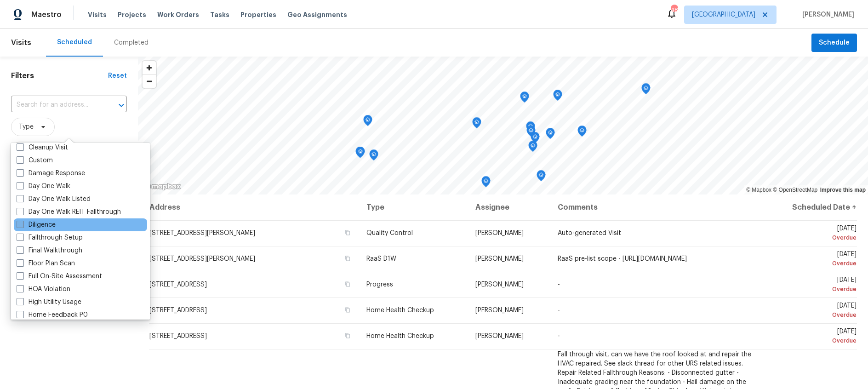  Describe the element at coordinates (380, 285) in the screenshot. I see `span: Progress` at that location.